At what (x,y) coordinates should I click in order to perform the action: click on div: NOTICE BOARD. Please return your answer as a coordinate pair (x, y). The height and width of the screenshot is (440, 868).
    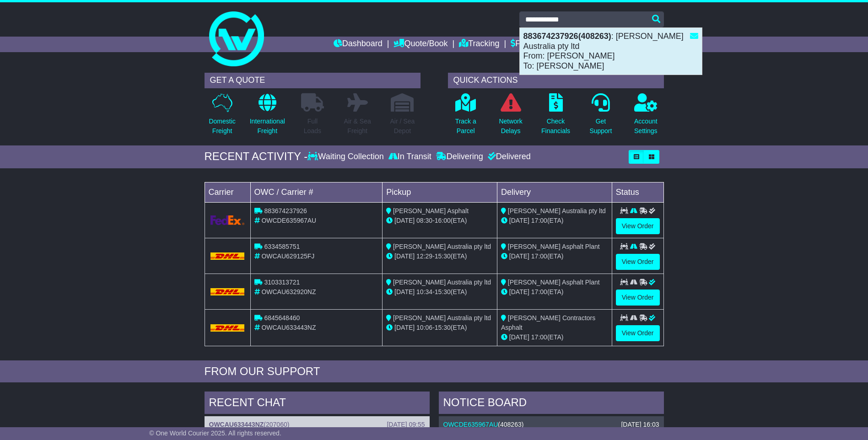
    Looking at the image, I should click on (551, 404).